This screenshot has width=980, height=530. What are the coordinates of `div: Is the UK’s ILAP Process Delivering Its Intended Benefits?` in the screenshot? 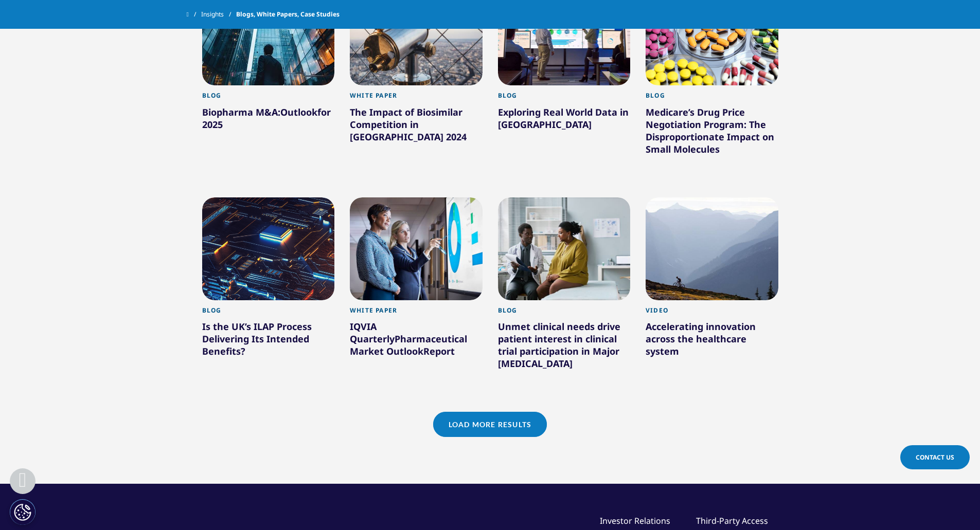 It's located at (268, 341).